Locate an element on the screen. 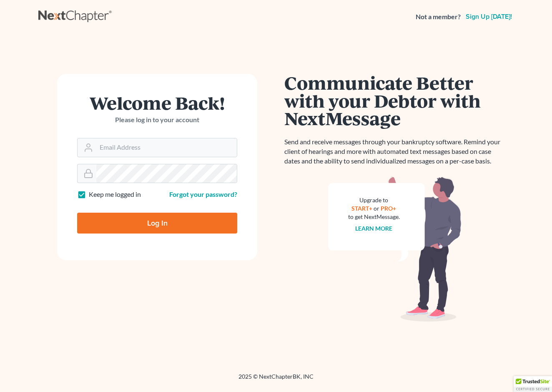  div: to get NextMessage. is located at coordinates (374, 217).